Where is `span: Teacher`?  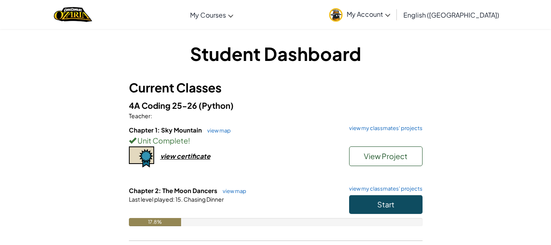
span: Teacher is located at coordinates (140, 116).